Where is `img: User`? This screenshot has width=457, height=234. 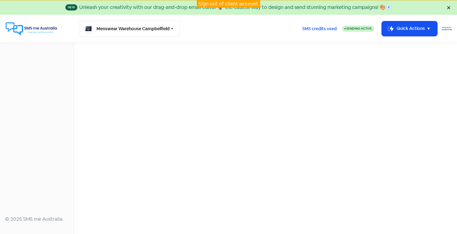
img: User is located at coordinates (446, 29).